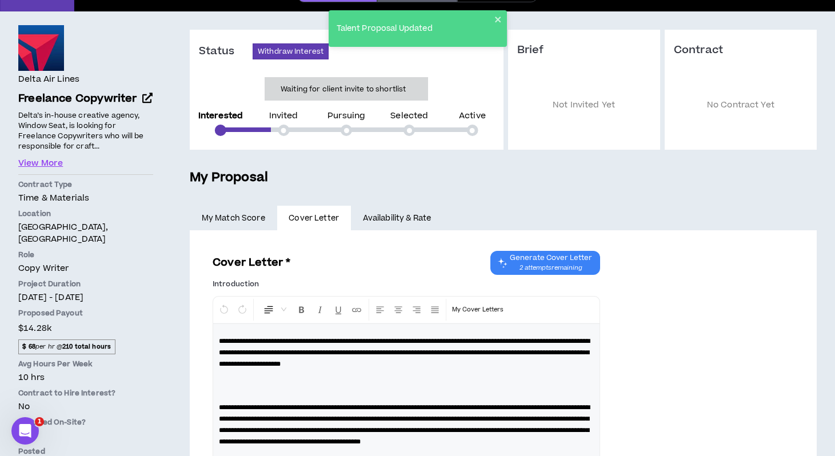 The height and width of the screenshot is (456, 835). What do you see at coordinates (478, 310) in the screenshot?
I see `p: My Cover Letters` at bounding box center [478, 310].